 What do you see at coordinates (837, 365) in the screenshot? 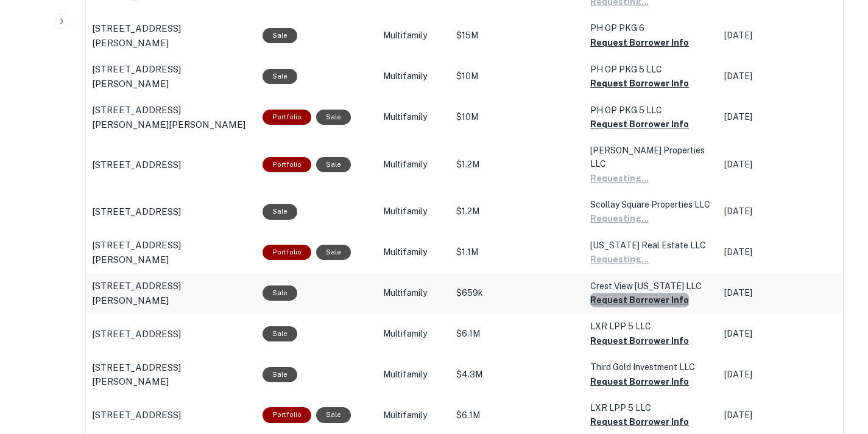
I see `div: Chat Widget` at bounding box center [837, 365].